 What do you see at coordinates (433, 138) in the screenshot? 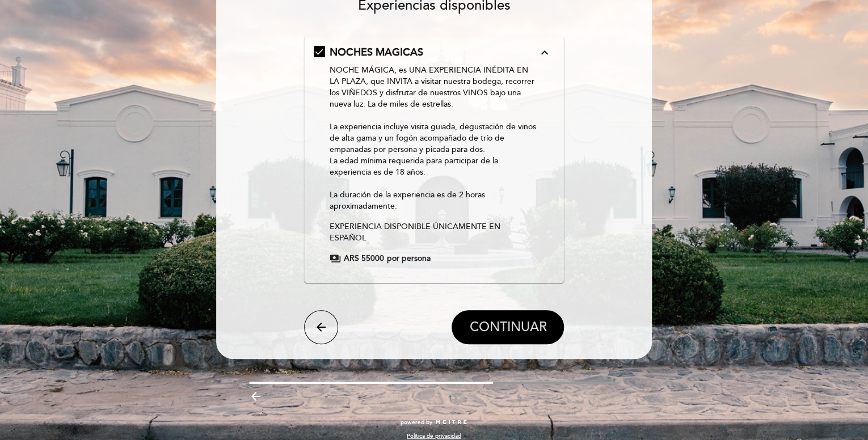
I see `p: NOCHE MÁGICA, es UNA EXPERIENCIA INÉDITA EN LA PLAZA, que INVITA a visitar nuestra bodega, recorr...` at bounding box center [433, 138].